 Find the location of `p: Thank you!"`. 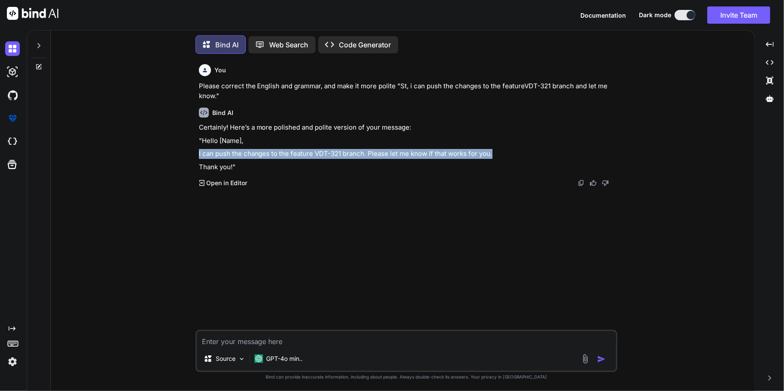

p: Thank you!" is located at coordinates (407, 167).